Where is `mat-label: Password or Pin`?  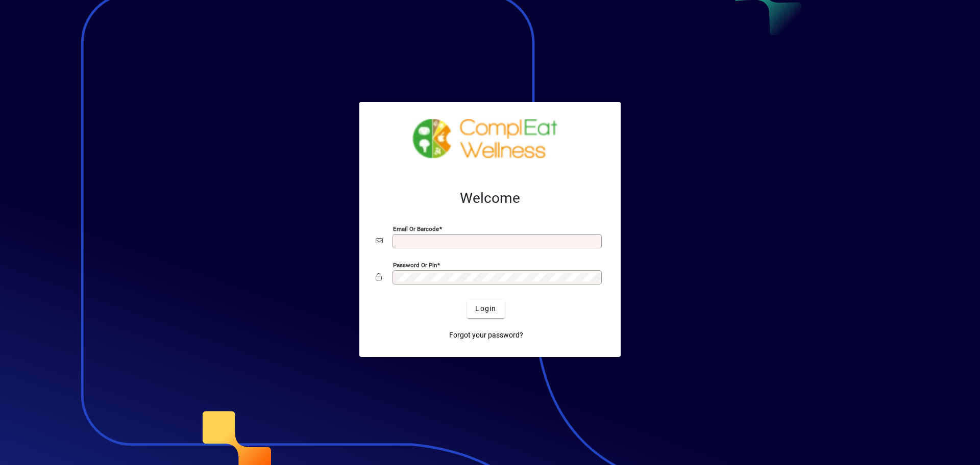
mat-label: Password or Pin is located at coordinates (415, 265).